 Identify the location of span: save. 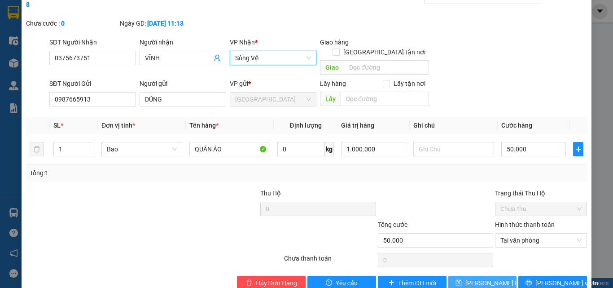
(459, 283).